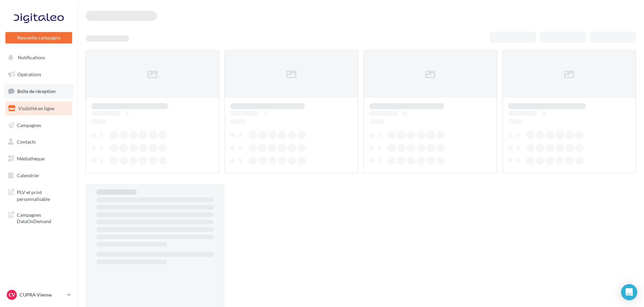  I want to click on button: Notifications, so click(37, 57).